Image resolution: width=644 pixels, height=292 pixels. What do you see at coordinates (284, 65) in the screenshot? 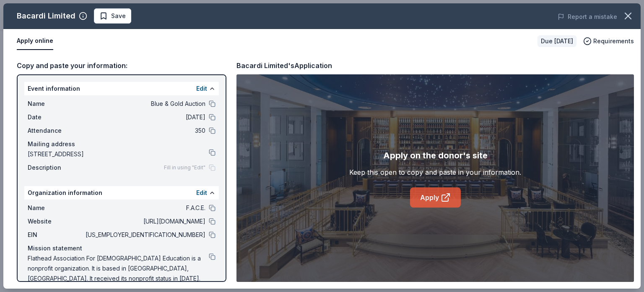
I see `div: Bacardi Limited's Application` at bounding box center [284, 65].